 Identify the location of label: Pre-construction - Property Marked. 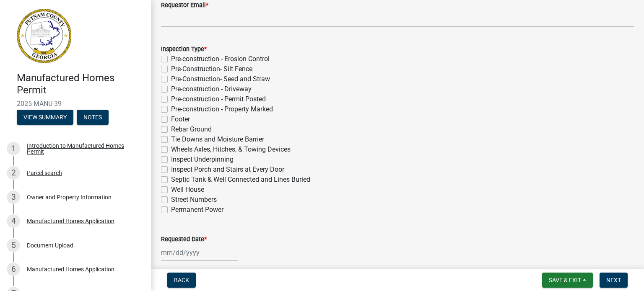
(222, 109).